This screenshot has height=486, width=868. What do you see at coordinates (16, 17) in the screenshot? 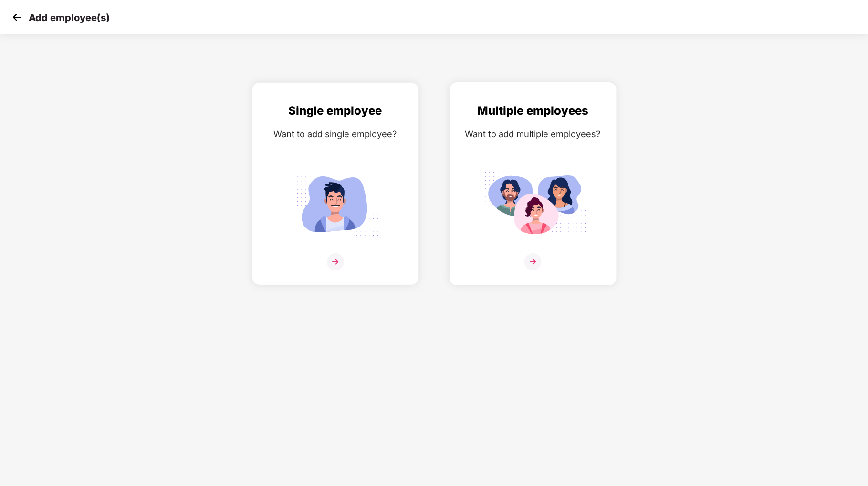
I see `img: svg+xml;base64,PHN2ZyB4bWxucz0iaHR0cDovL3d3dy53My5vcmcvMjAwMC9zdmciIHdpZHRoPSIzMCIgaGVpZ2h0PSIzMC...` at bounding box center [16, 17].